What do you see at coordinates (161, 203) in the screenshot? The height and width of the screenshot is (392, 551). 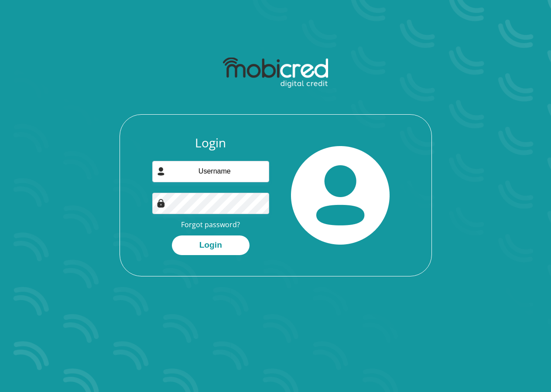 I see `img: Image` at bounding box center [161, 203].